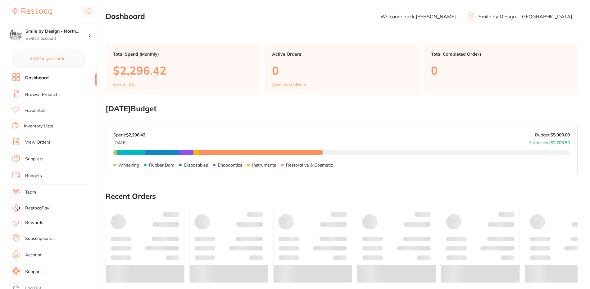 This screenshot has height=289, width=590. Describe the element at coordinates (38, 126) in the screenshot. I see `a: Inventory Lists` at that location.